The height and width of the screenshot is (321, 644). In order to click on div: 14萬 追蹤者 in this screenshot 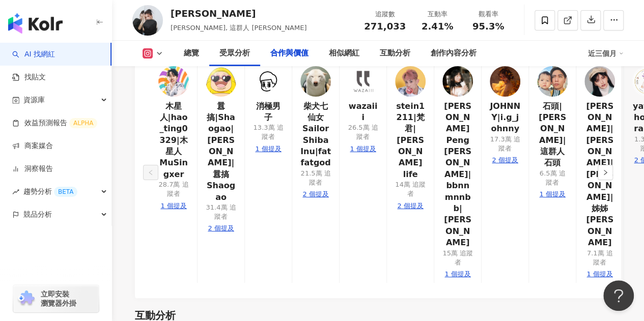, I will do `click(410, 189)`.